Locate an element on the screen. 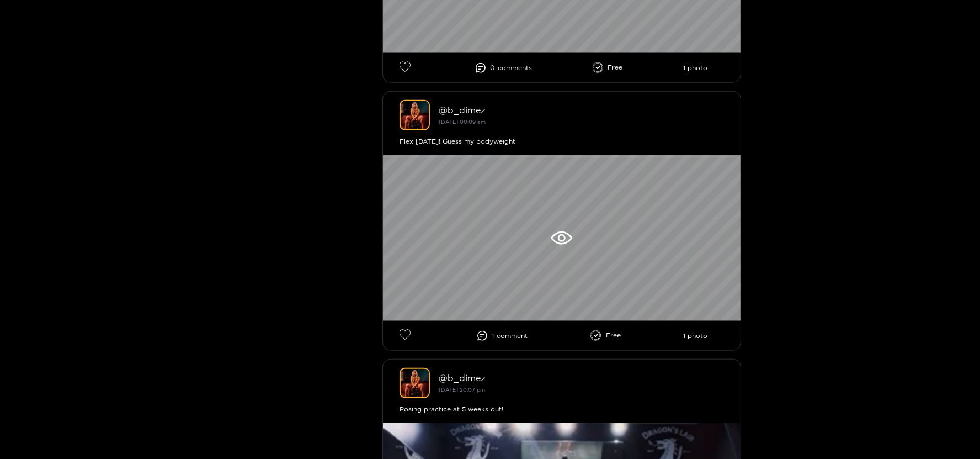 This screenshot has height=459, width=980. span: comment is located at coordinates (512, 336).